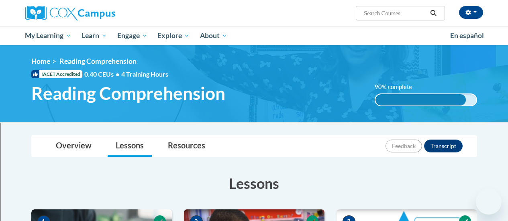 This screenshot has width=508, height=221. What do you see at coordinates (398, 87) in the screenshot?
I see `label: 90% complete` at bounding box center [398, 87].